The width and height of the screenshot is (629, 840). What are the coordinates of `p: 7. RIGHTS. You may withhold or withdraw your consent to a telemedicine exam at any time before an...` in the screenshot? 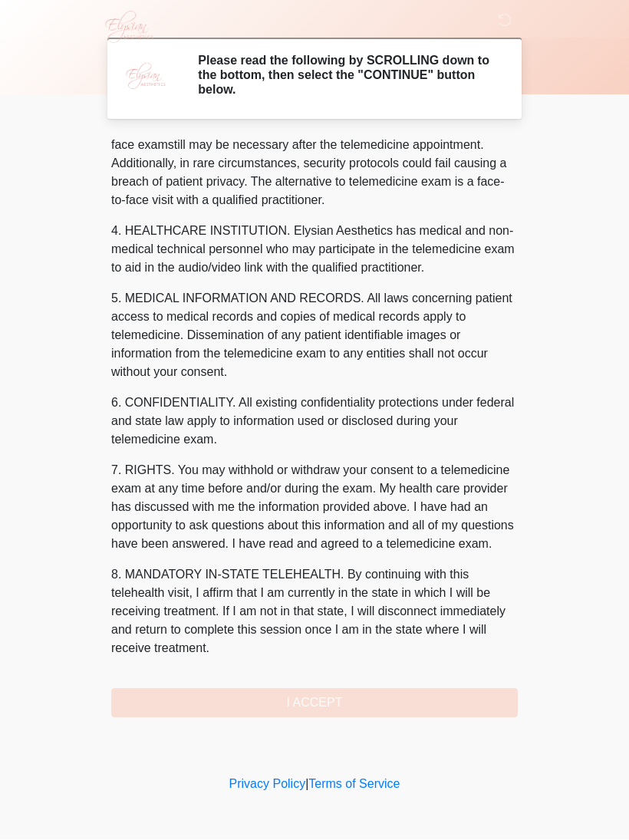 It's located at (315, 508).